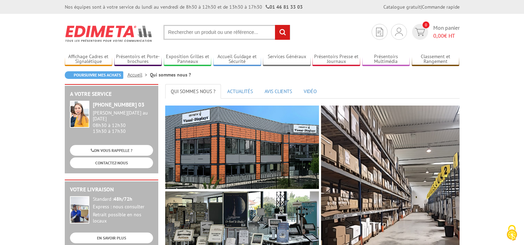 The width and height of the screenshot is (524, 245). I want to click on button: Cookies (fenêtre modale), so click(512, 233).